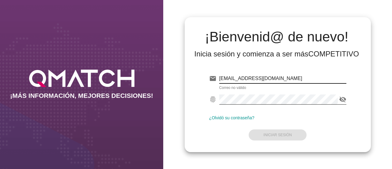  What do you see at coordinates (232, 118) in the screenshot?
I see `a: ¿Olvidó su contraseña?` at bounding box center [232, 118].